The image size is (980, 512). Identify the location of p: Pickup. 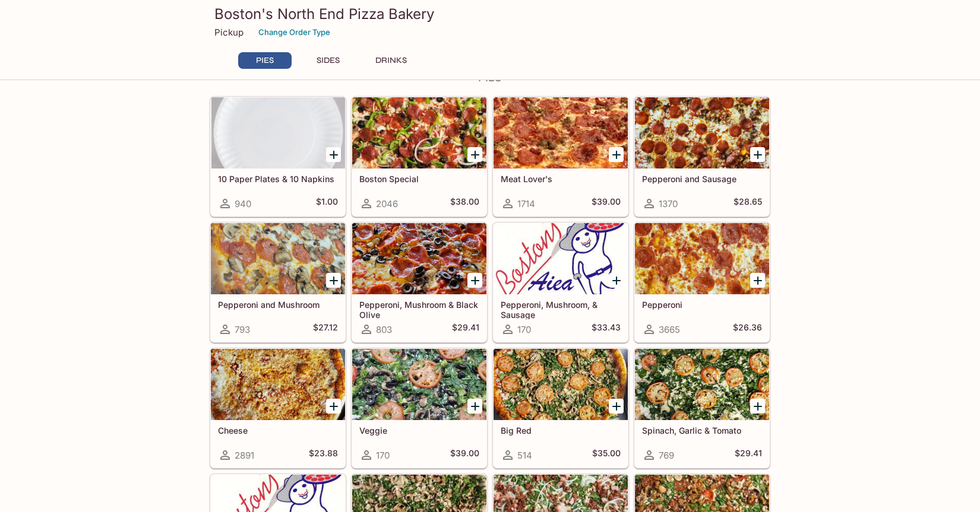
(229, 32).